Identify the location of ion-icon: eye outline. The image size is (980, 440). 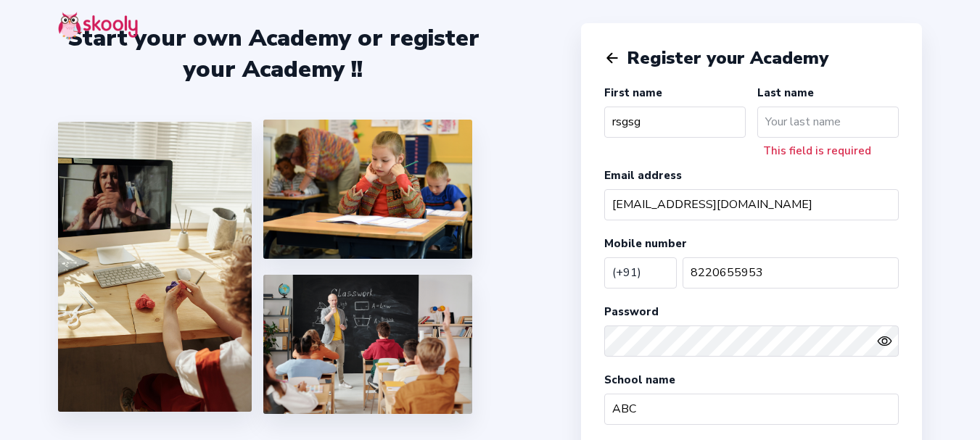
(884, 341).